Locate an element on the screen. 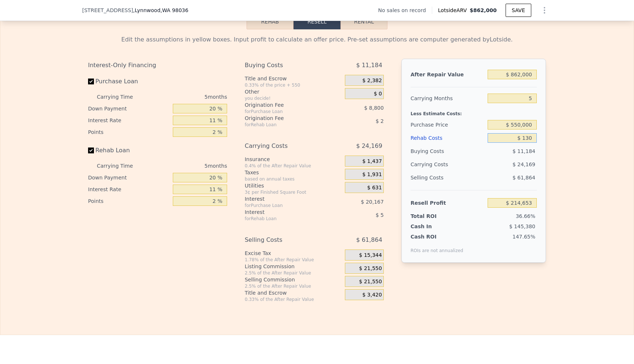 This screenshot has height=364, width=634. div: you decide! is located at coordinates (293, 98).